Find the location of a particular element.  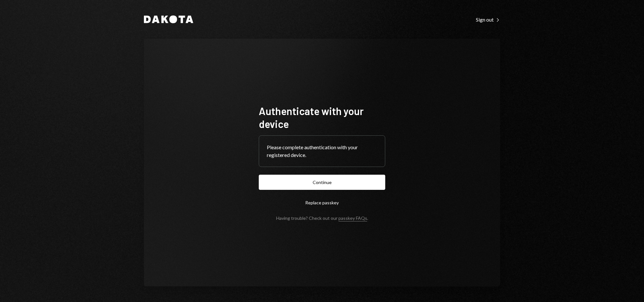

h1: Authenticate with your device is located at coordinates (322, 117).